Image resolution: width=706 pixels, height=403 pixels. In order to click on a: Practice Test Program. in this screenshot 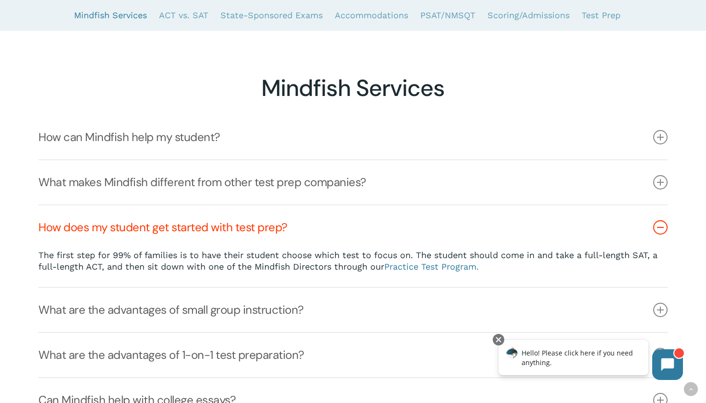, I will do `click(431, 266)`.